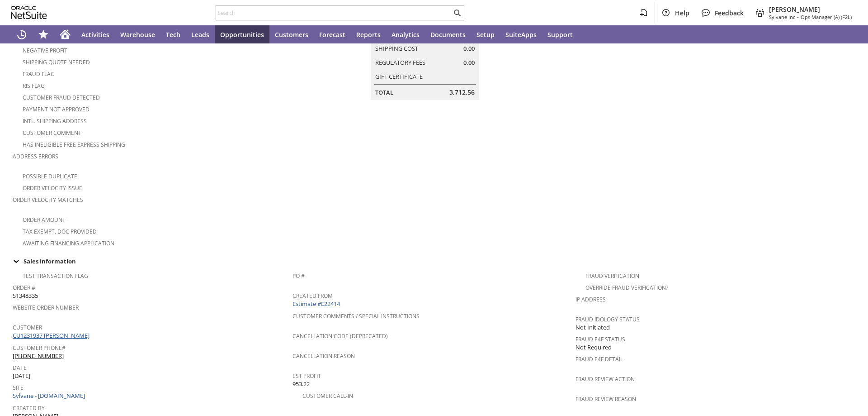 This screenshot has height=416, width=868. Describe the element at coordinates (38, 74) in the screenshot. I see `a: Fraud Flag` at that location.